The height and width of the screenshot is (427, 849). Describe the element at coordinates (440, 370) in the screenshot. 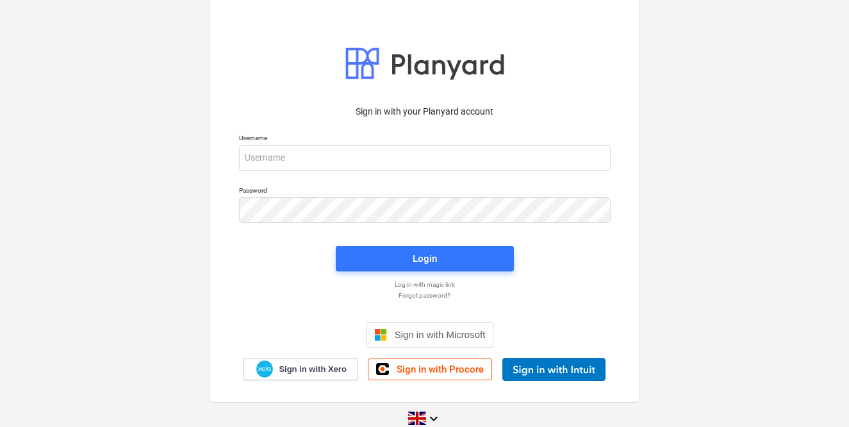

I see `span: Sign in with Procore` at that location.